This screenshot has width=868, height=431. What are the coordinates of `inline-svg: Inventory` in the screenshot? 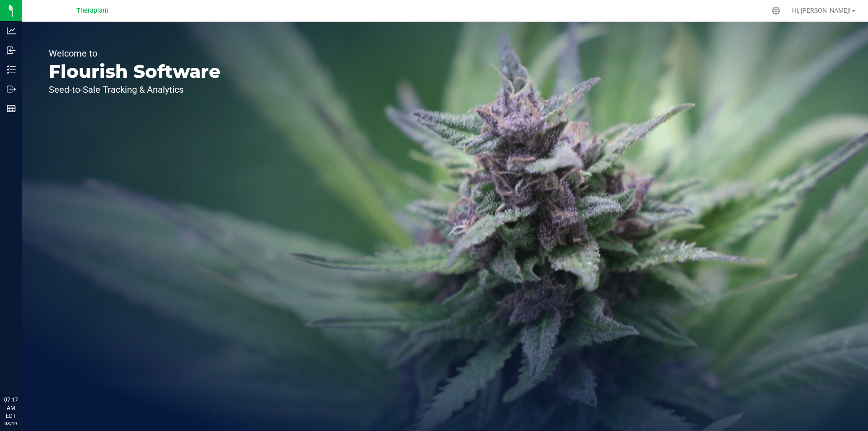 It's located at (11, 69).